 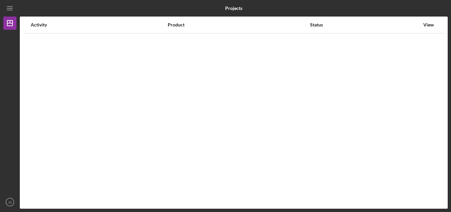 I want to click on div: View, so click(x=429, y=25).